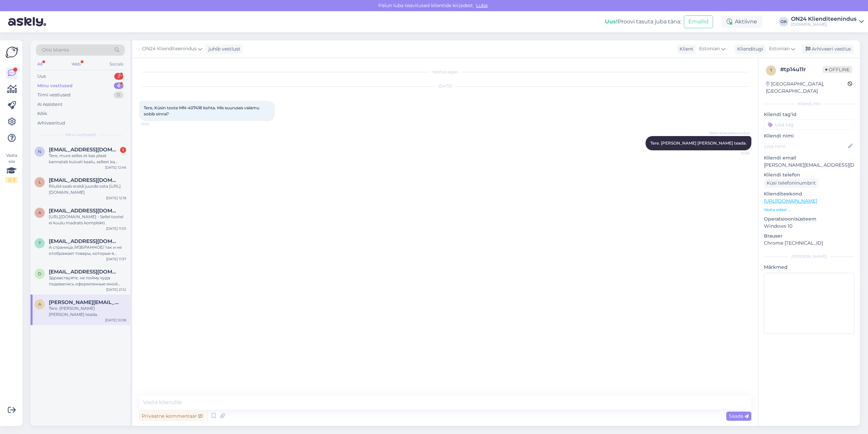  I want to click on span: dimas1524@yandex.ru, so click(84, 272).